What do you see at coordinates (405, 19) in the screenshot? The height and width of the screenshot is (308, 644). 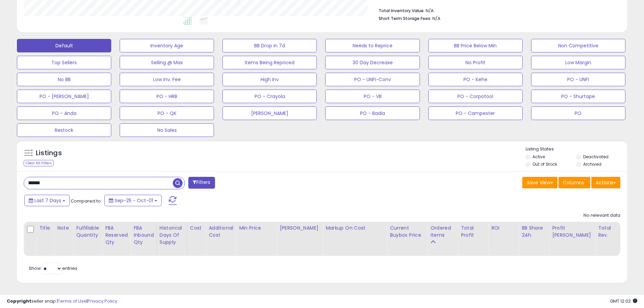 I see `b: Short Term Storage Fees:` at bounding box center [405, 19].